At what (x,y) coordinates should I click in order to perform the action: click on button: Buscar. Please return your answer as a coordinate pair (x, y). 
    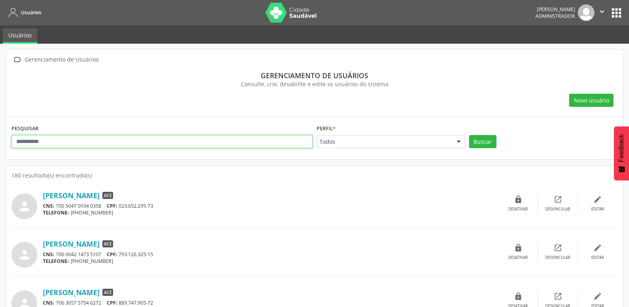
    Looking at the image, I should click on (483, 142).